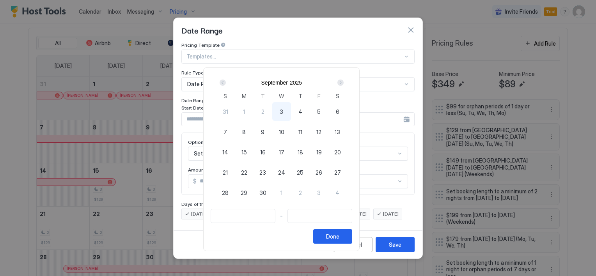 The height and width of the screenshot is (276, 596). I want to click on button: 13, so click(337, 132).